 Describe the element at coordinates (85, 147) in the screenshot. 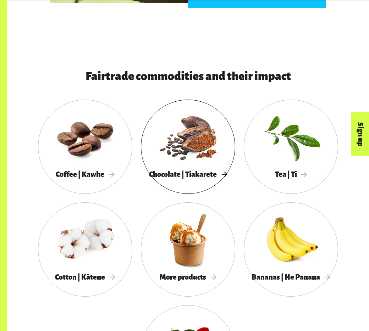

I see `a: Coffee | Kawhe` at that location.